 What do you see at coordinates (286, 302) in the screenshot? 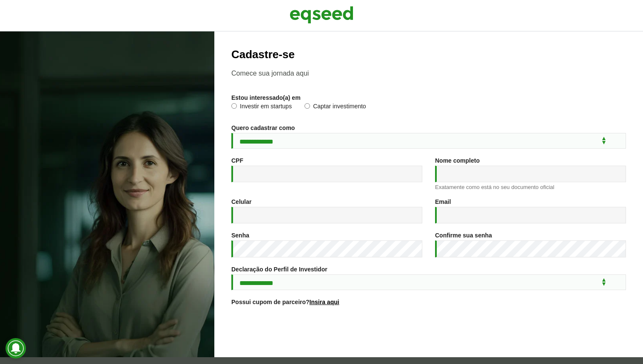
I see `label: Possui cupom de parceiro?` at bounding box center [286, 302].